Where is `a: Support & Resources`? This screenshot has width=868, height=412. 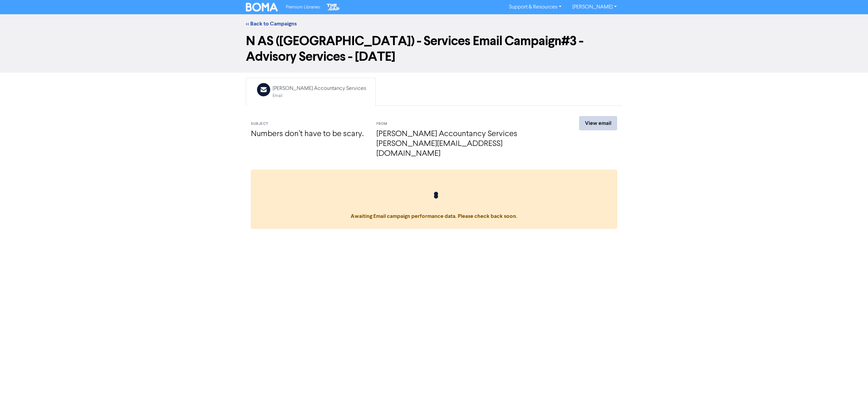
a: Support & Resources is located at coordinates (535, 7).